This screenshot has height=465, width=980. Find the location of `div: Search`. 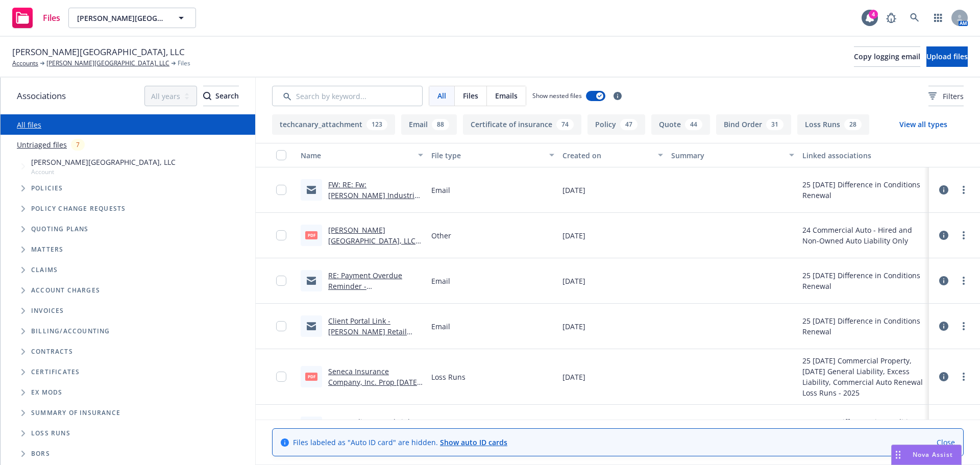

div: Search is located at coordinates (221, 96).